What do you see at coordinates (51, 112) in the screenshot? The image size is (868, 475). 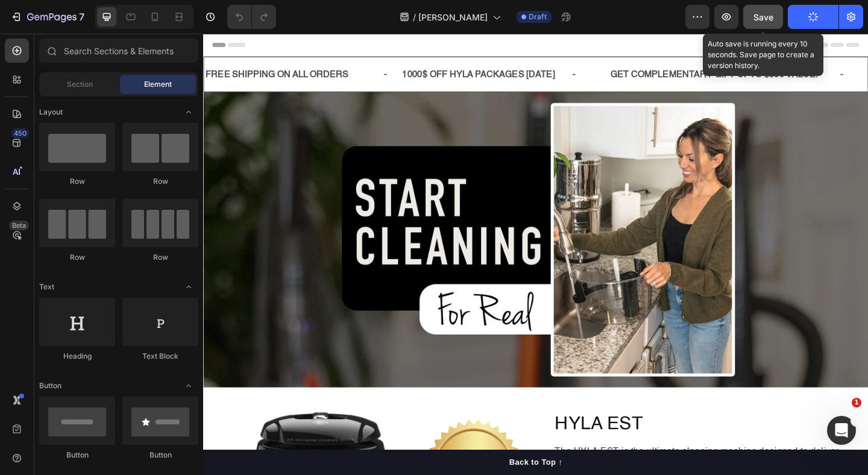 I see `span: Layout` at bounding box center [51, 112].